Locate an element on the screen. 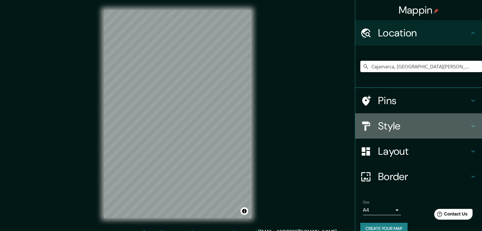 The image size is (482, 231). div: A4 is located at coordinates (382, 211).